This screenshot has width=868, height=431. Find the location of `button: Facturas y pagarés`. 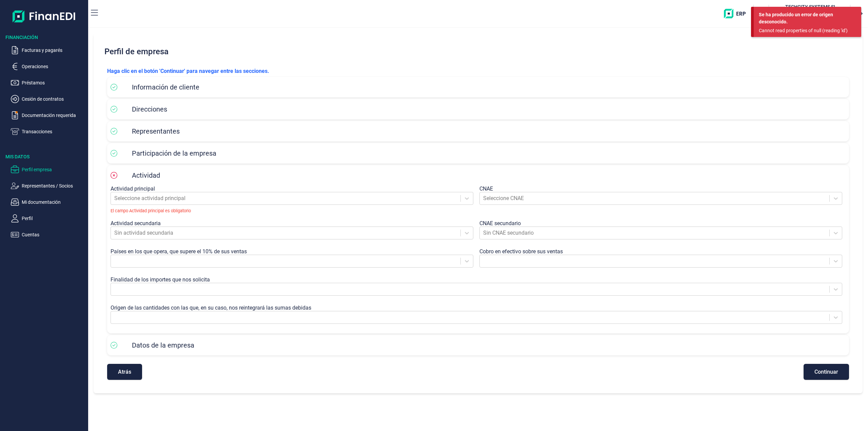

button: Facturas y pagarés is located at coordinates (48, 50).